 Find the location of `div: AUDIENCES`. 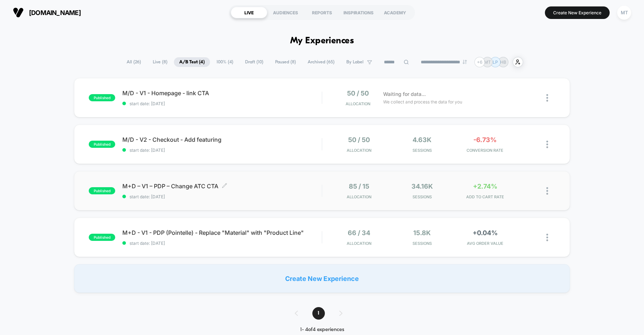

div: AUDIENCES is located at coordinates (285, 12).